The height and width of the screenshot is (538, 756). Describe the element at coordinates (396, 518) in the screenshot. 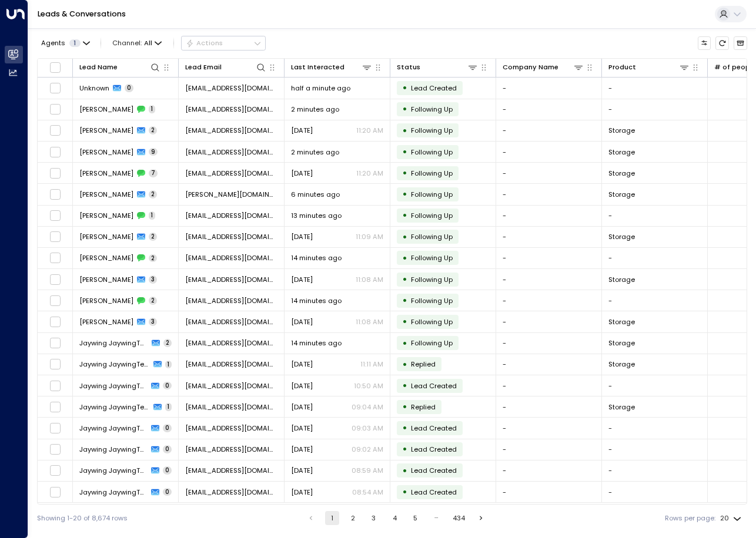

I see `nav: pagination navigation` at that location.